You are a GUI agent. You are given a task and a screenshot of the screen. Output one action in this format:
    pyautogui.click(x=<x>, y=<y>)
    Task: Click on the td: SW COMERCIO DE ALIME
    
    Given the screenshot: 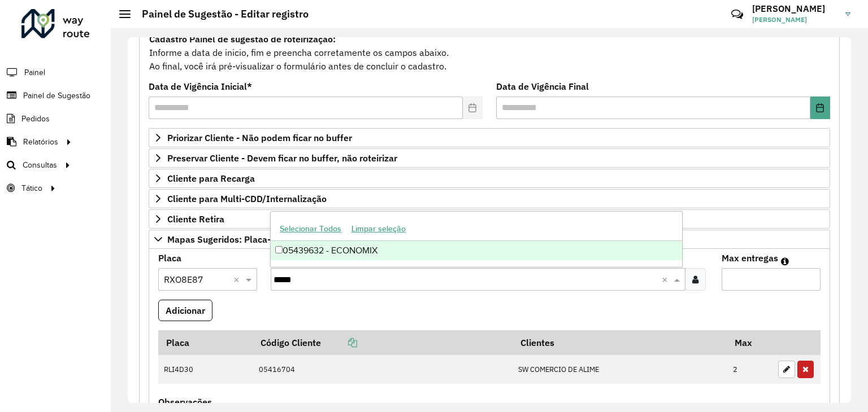 What is the action you would take?
    pyautogui.click(x=620, y=369)
    